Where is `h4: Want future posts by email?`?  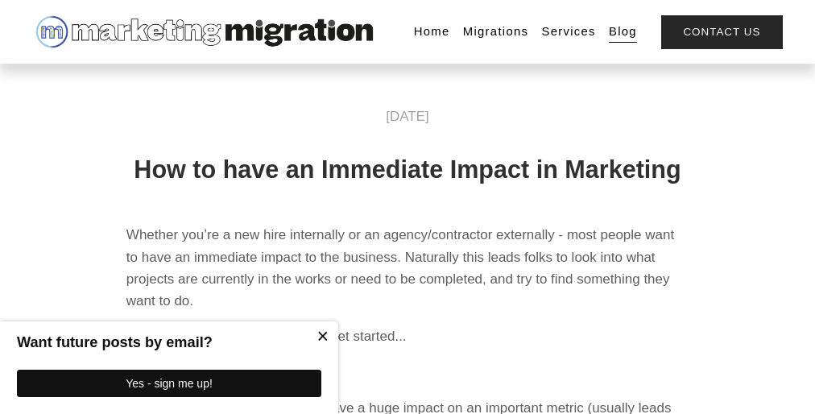
h4: Want future posts by email? is located at coordinates (160, 342).